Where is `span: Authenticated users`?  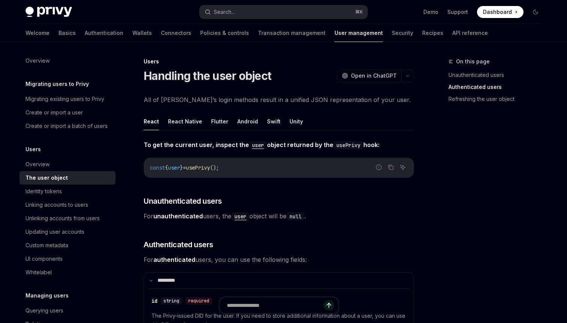
span: Authenticated users is located at coordinates (178, 244).